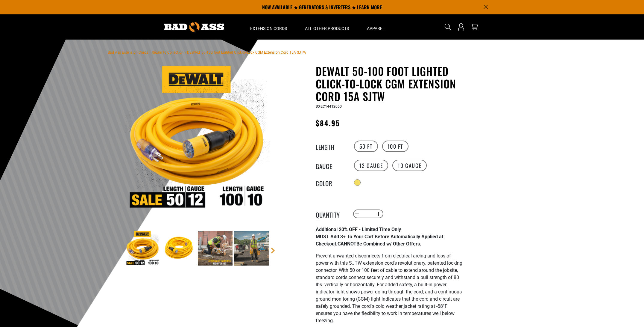 This screenshot has height=327, width=644. I want to click on summary: All Other Products, so click(327, 27).